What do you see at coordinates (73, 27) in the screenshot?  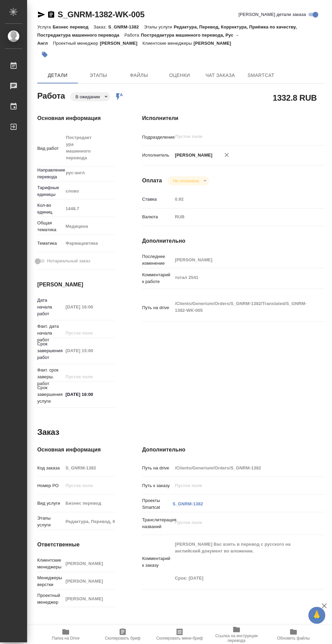 I see `p: Бизнес перевод` at bounding box center [73, 27].